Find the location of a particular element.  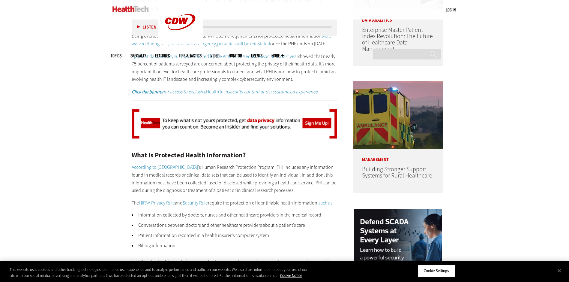

a: Events is located at coordinates (257, 56).